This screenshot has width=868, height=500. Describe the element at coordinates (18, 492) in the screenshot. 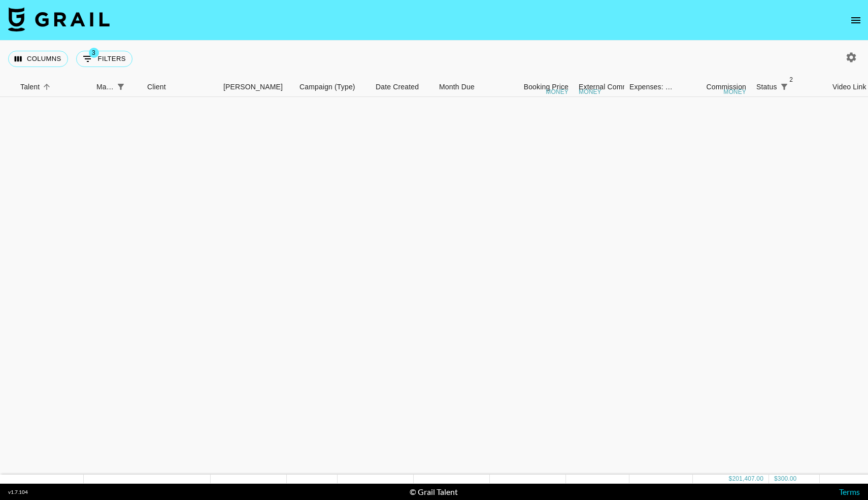

I see `div: v 1.7.104` at that location.